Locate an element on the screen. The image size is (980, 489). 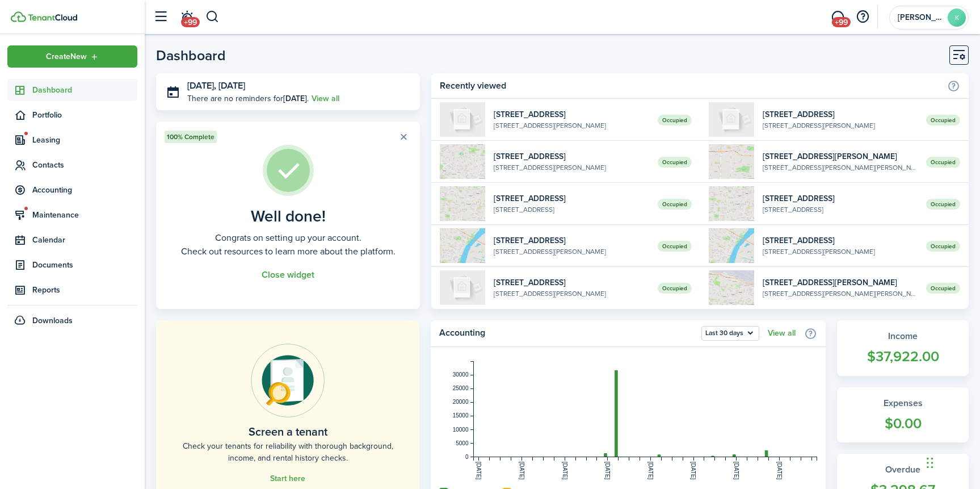
span: Downloads is located at coordinates (52, 321).